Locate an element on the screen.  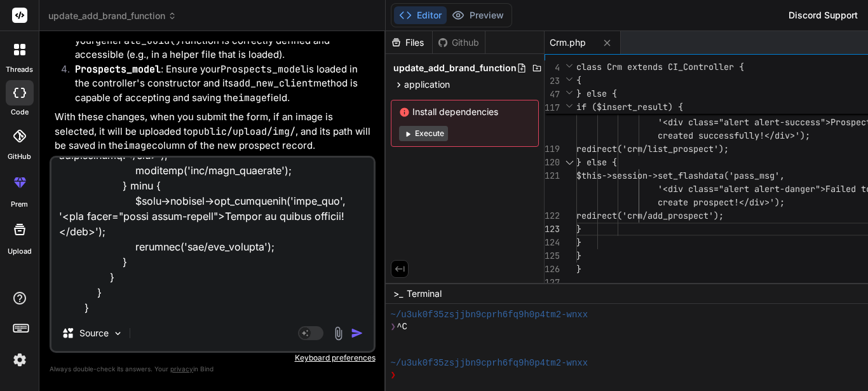
img: attachment is located at coordinates (338, 333).